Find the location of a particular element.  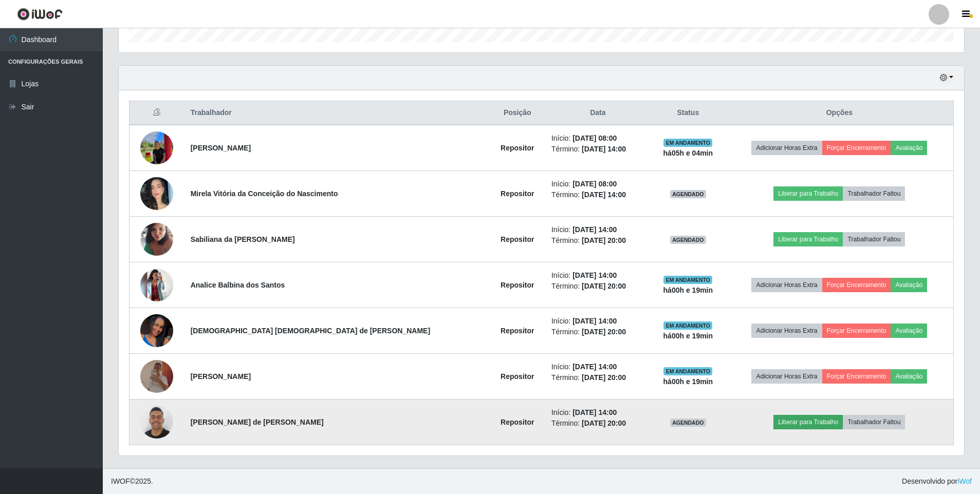

img: CoreUI Logo is located at coordinates (39, 14).